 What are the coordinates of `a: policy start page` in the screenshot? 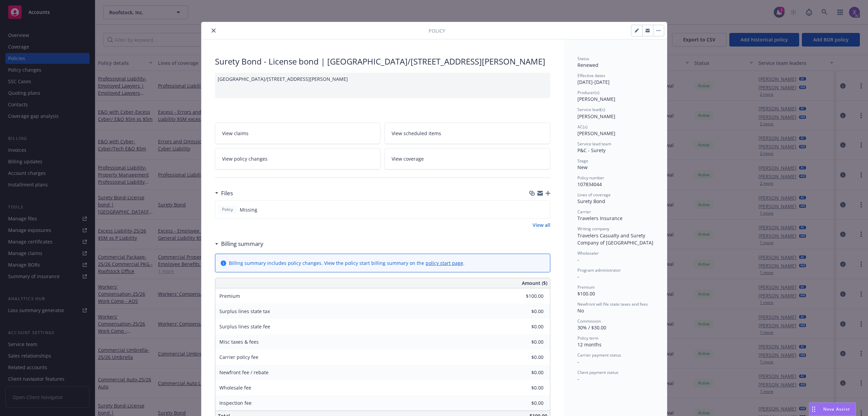 It's located at (444, 263).